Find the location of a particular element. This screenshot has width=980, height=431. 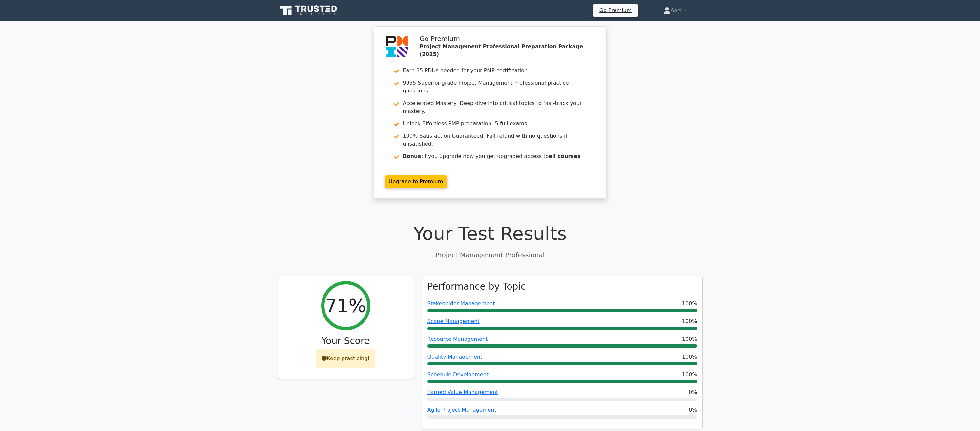

a: Stakeholder Management is located at coordinates (461, 303).